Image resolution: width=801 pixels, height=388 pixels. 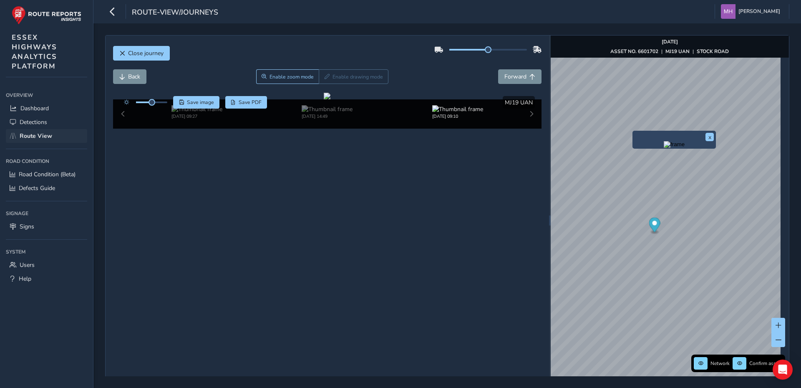 What do you see at coordinates (292, 77) in the screenshot?
I see `span: Enable zoom mode` at bounding box center [292, 77].